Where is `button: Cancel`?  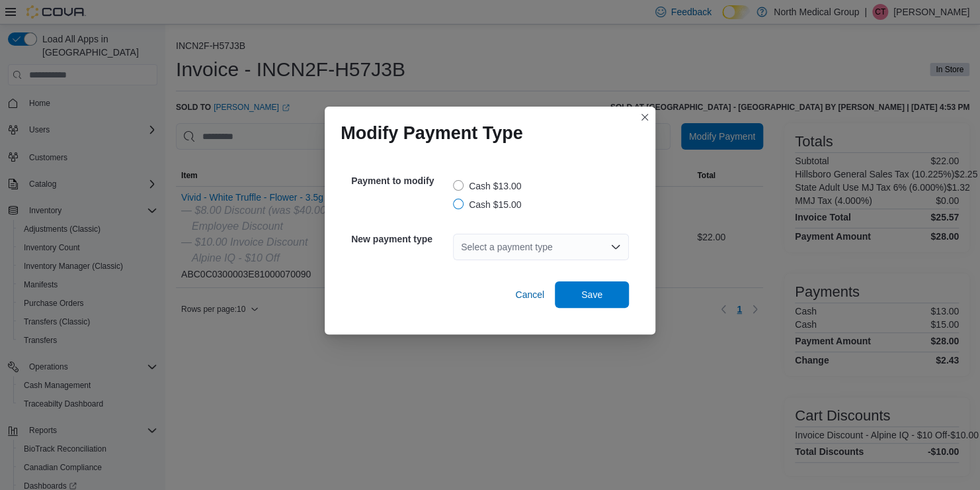
button: Cancel is located at coordinates (529, 294).